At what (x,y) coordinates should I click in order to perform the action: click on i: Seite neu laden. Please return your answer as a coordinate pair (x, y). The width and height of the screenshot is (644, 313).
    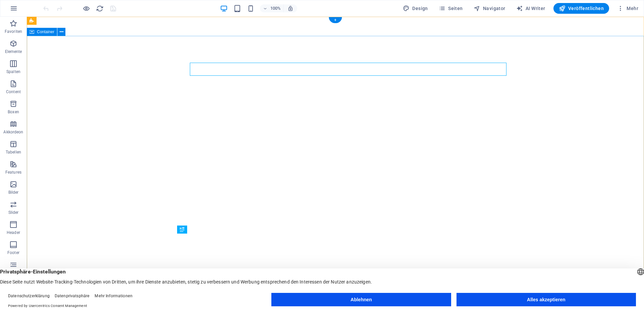
    Looking at the image, I should click on (100, 9).